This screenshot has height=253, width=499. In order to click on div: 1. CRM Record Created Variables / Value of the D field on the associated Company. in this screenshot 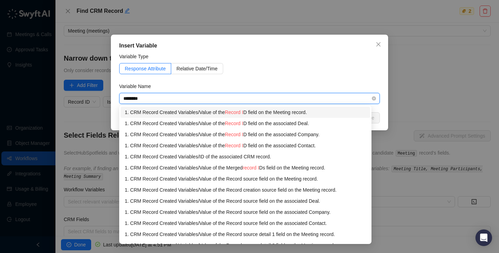, I will do `click(245, 134)`.